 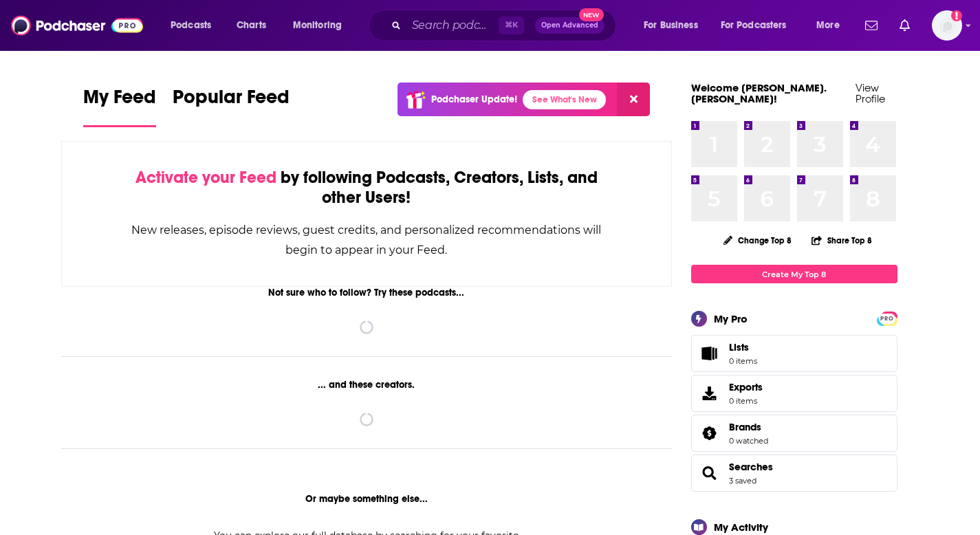 What do you see at coordinates (366, 188) in the screenshot?
I see `div: by following Podcasts, Creators, Lists, and other Users!` at bounding box center [366, 188].